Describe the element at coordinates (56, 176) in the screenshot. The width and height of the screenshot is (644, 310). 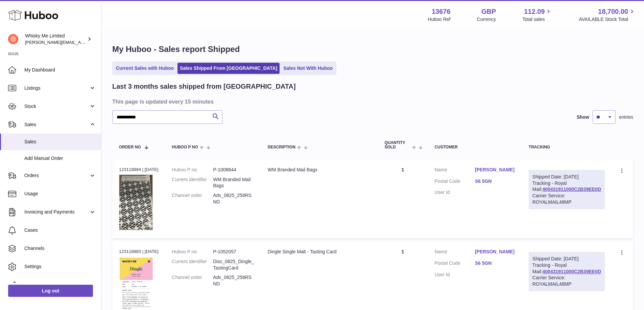
I see `span: Orders` at that location.